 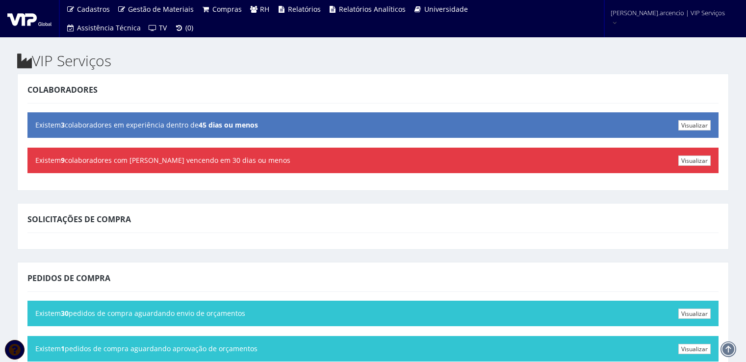 I want to click on span: TV, so click(x=163, y=27).